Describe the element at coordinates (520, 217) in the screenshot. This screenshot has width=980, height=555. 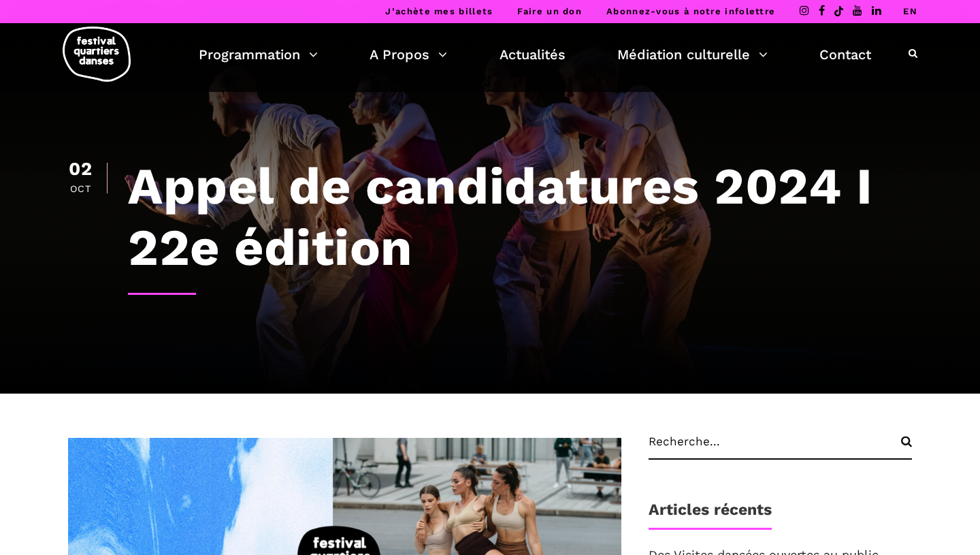
I see `h1: Appel de candidatures 2024 I 22e édition` at that location.